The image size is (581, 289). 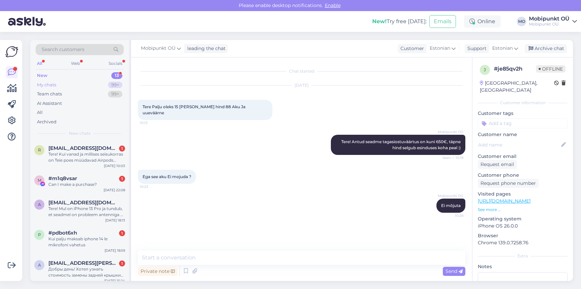 I want to click on span: 10:13, so click(x=152, y=123).